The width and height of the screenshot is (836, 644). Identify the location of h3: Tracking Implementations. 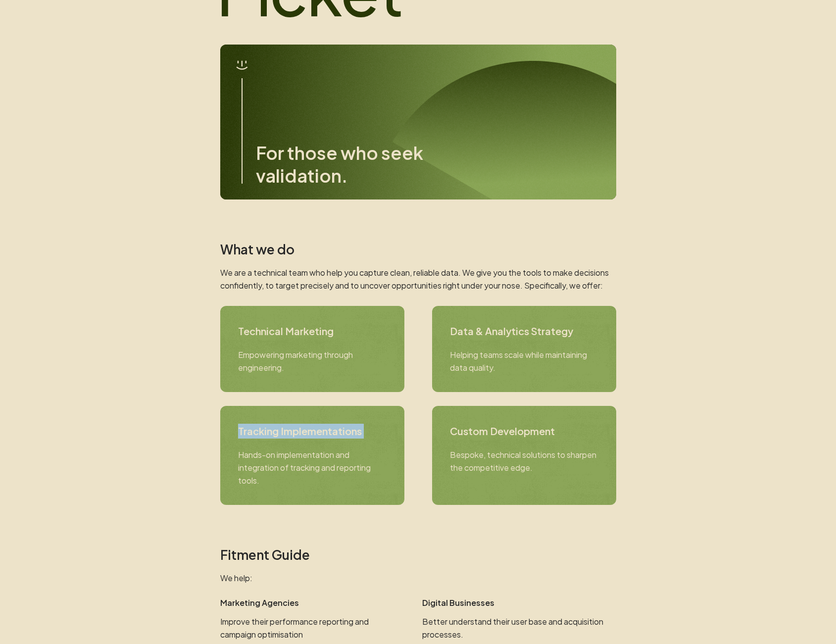
(312, 431).